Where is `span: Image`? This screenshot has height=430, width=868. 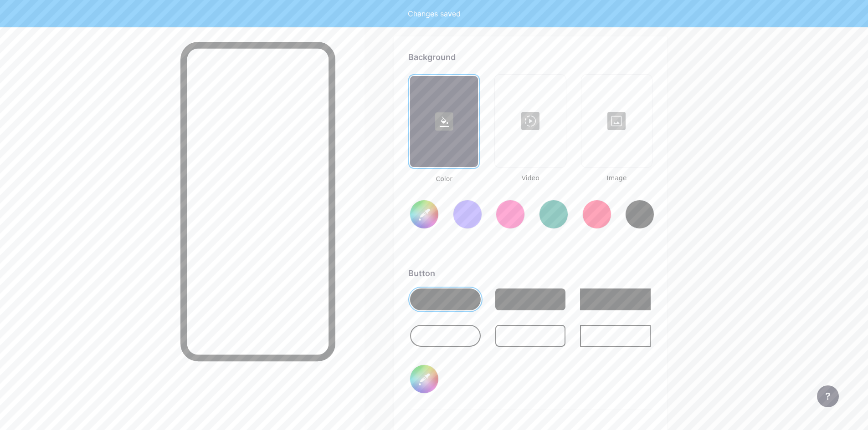
span: Image is located at coordinates (617, 178).